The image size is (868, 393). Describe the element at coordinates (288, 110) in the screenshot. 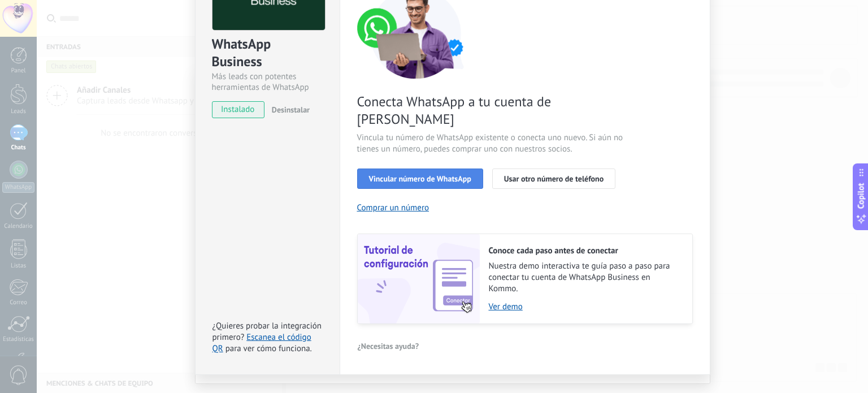

I see `button: Desinstalar` at that location.